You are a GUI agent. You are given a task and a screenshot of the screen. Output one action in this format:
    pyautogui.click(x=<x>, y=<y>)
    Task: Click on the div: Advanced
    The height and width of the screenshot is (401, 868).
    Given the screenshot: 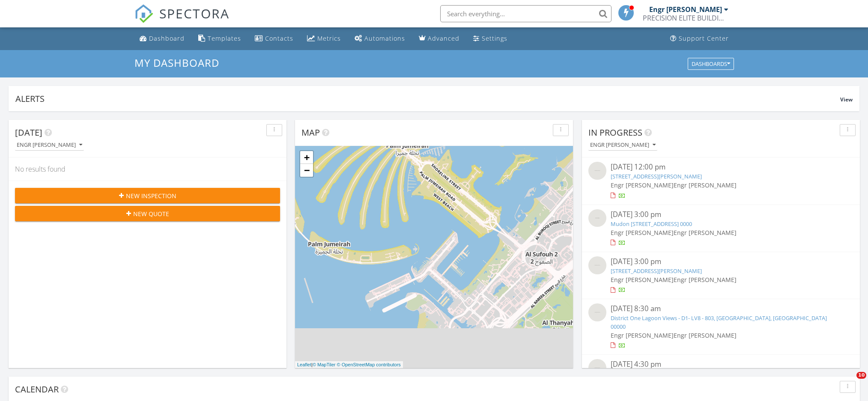 What is the action you would take?
    pyautogui.click(x=444, y=38)
    